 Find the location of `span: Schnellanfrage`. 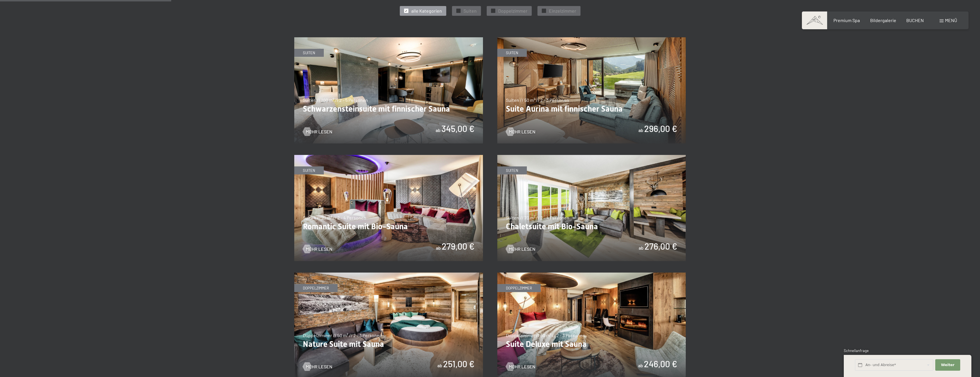

span: Schnellanfrage is located at coordinates (856, 350).